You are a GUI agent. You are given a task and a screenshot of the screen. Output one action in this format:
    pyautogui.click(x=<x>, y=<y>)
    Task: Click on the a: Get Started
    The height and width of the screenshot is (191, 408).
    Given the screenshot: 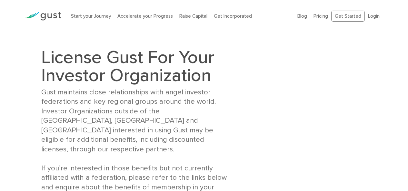 What is the action you would take?
    pyautogui.click(x=348, y=16)
    